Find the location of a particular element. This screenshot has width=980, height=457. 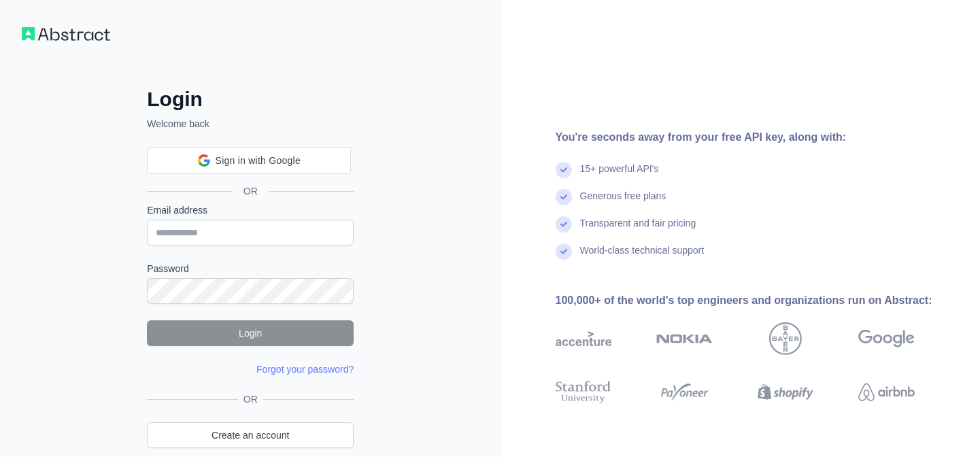

button: Login is located at coordinates (250, 333).